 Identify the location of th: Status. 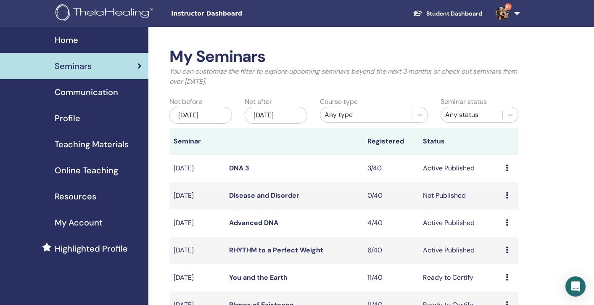
(460, 141).